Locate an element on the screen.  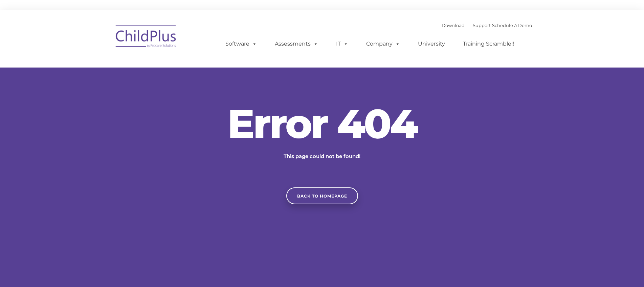
h2: Error 404 is located at coordinates (322, 124).